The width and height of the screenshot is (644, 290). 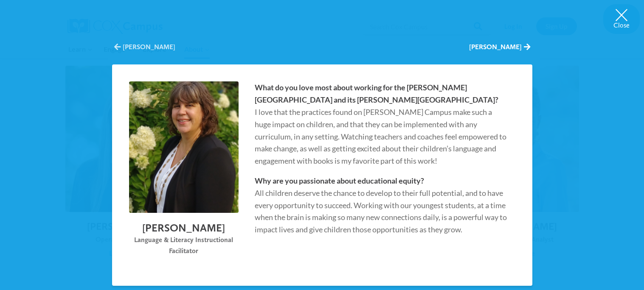 I want to click on button: Close modal, so click(x=622, y=19).